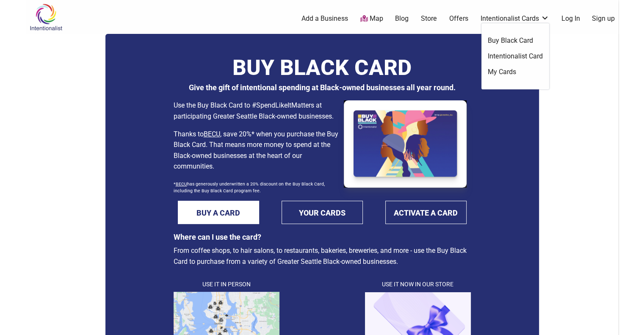 The height and width of the screenshot is (335, 644). I want to click on p: Use the Buy Black Card to #SpendLikeItMatters at participating Greater Seattle Black-owned busine..., so click(257, 111).